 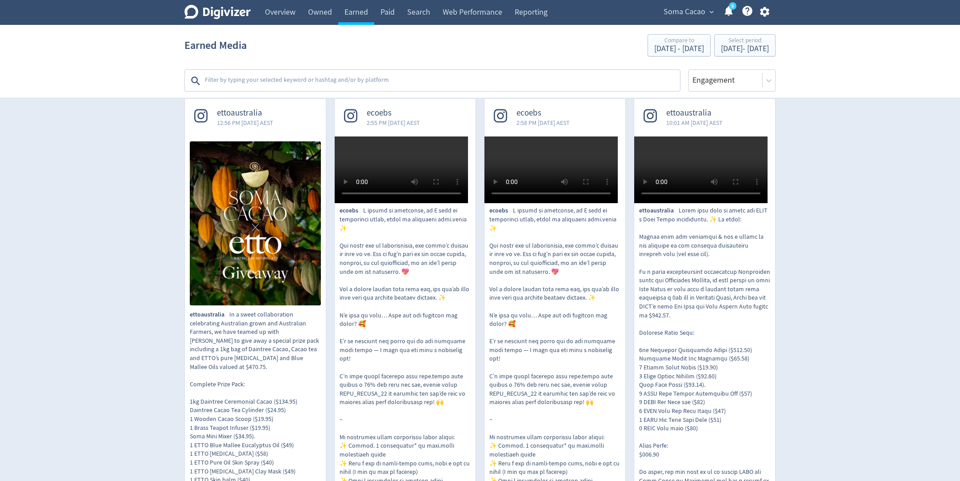 What do you see at coordinates (733, 6) in the screenshot?
I see `a: 5` at bounding box center [733, 6].